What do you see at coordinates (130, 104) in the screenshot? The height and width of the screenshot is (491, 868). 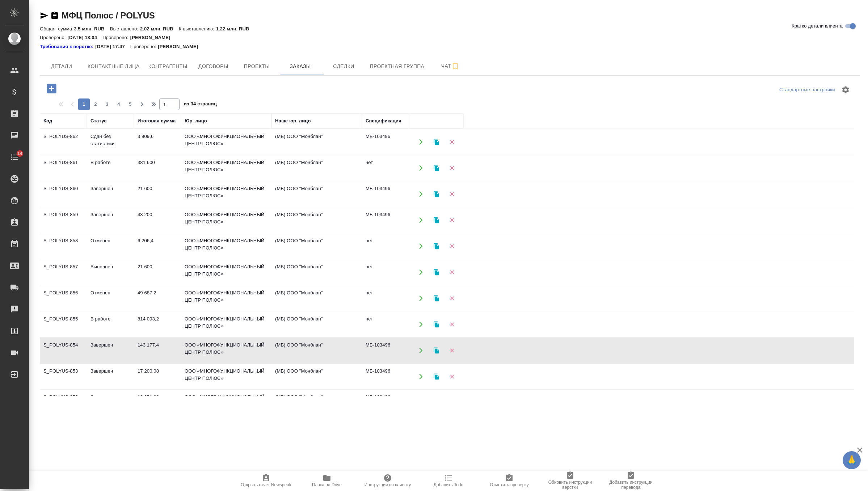 I see `span: 5` at bounding box center [130, 104].